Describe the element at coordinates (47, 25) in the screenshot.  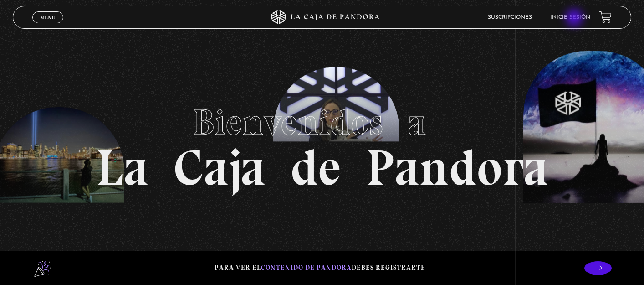
I see `span: Cerrar` at that location.